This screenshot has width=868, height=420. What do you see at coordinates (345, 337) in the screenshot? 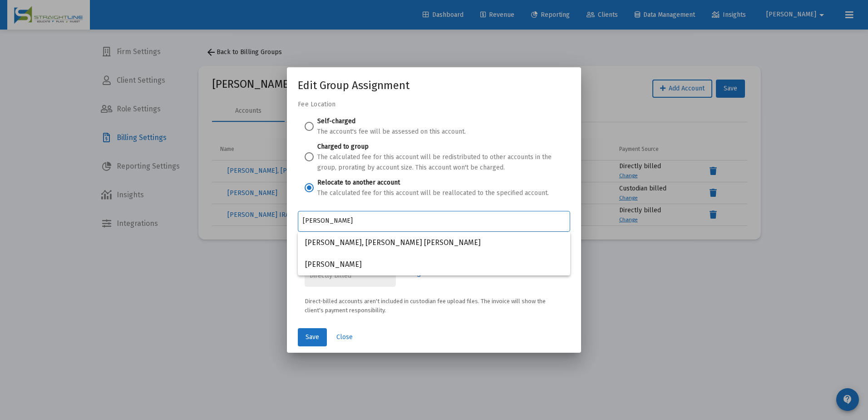
I see `button: Close` at bounding box center [345, 337].